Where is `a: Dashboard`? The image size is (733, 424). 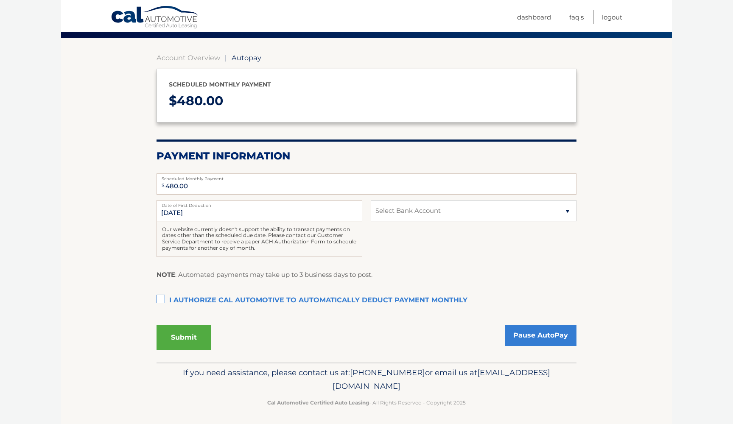
a: Dashboard is located at coordinates (534, 17).